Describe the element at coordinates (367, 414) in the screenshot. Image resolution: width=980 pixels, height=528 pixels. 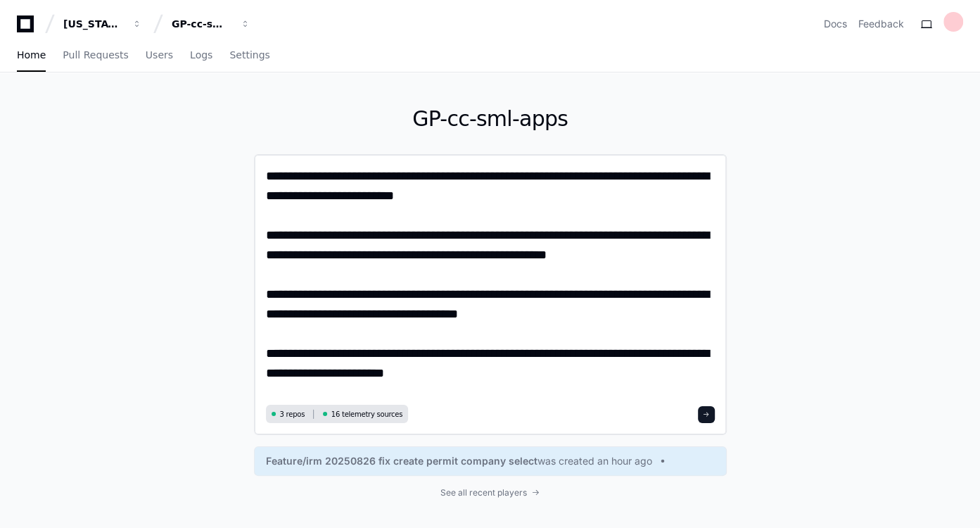
I see `span: 16 telemetry sources` at that location.